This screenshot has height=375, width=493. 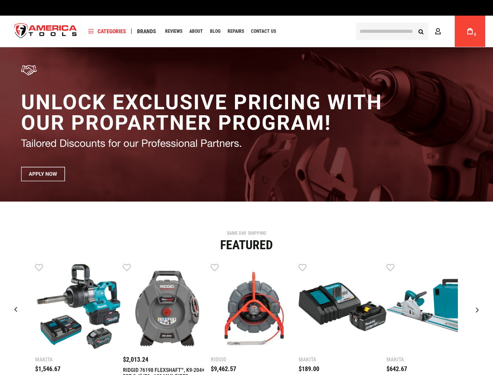 I want to click on a: 0, so click(x=470, y=31).